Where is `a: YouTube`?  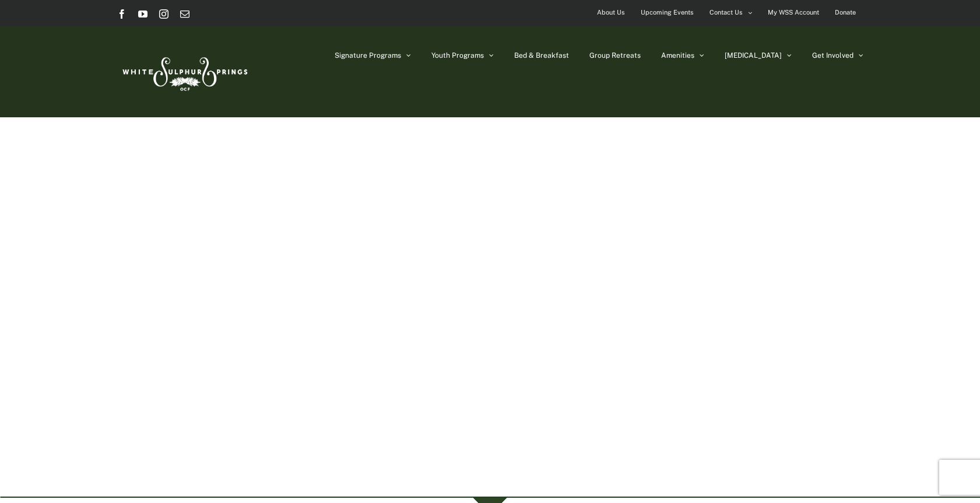 a: YouTube is located at coordinates (143, 14).